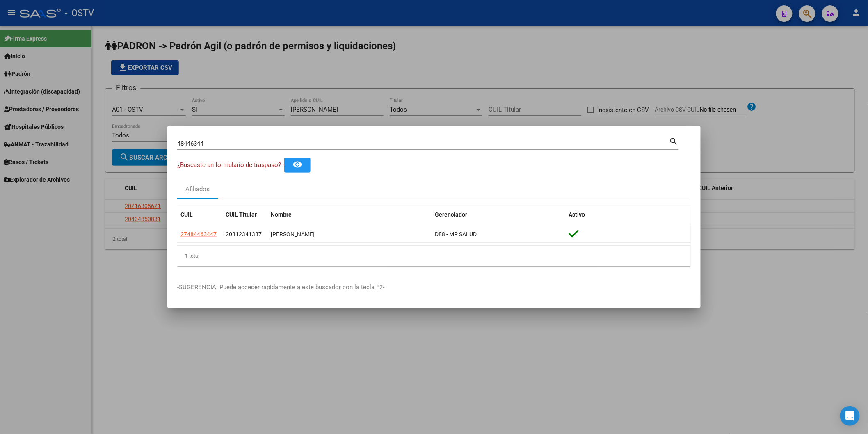 The image size is (868, 434). I want to click on div: Afiliados, so click(198, 189).